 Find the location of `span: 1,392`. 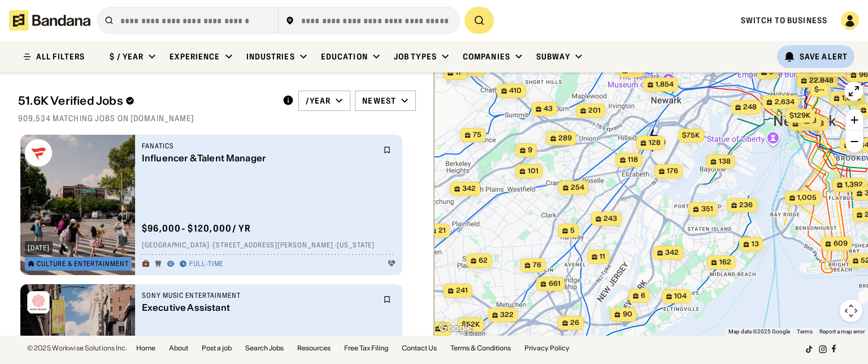

span: 1,392 is located at coordinates (854, 185).